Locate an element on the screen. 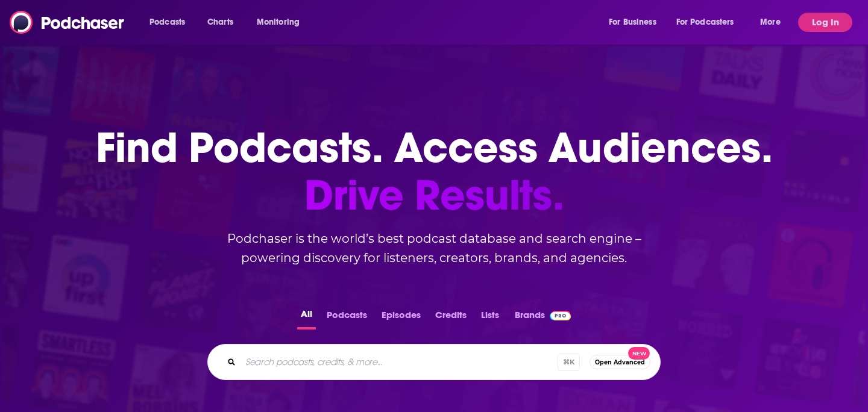 Image resolution: width=868 pixels, height=412 pixels. button: Log In is located at coordinates (825, 22).